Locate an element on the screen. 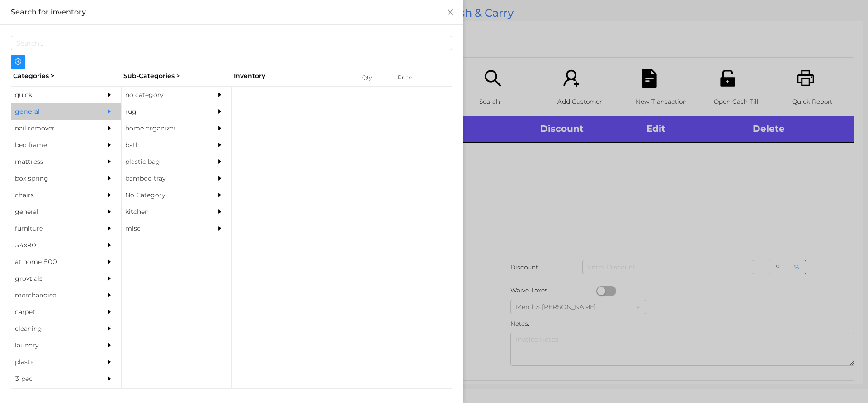 The width and height of the screenshot is (868, 403). div: 54x90 is located at coordinates (52, 245).